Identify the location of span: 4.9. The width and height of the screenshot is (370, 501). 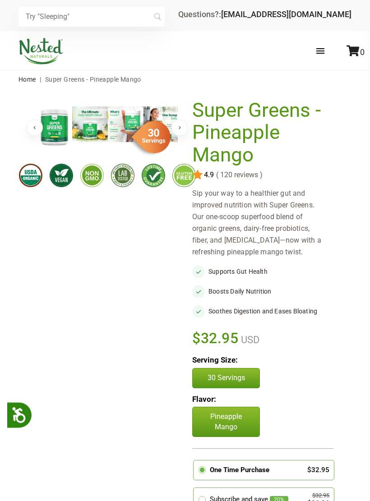
(208, 175).